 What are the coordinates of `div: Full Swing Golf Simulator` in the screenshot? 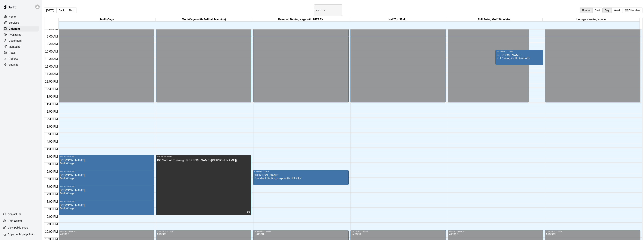 It's located at (494, 20).